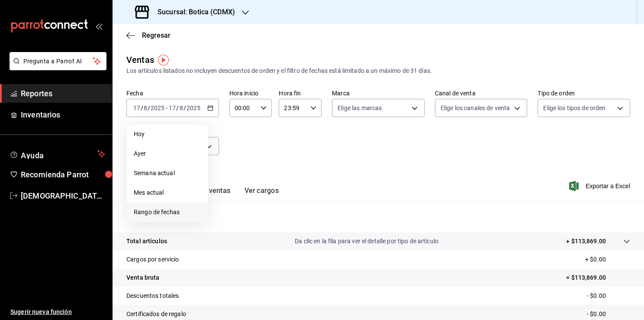  I want to click on p: Certificados de regalo, so click(156, 314).